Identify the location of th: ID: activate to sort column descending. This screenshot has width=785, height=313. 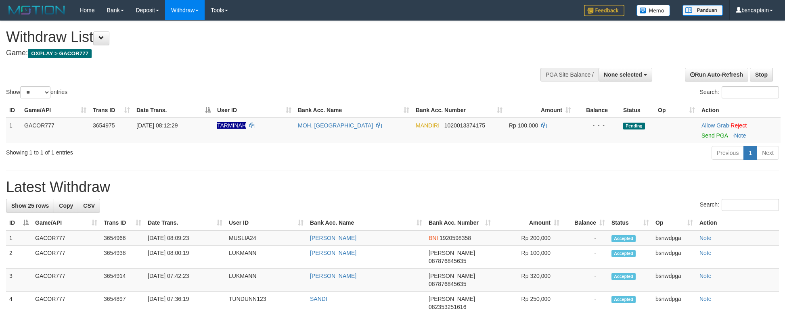
(19, 223).